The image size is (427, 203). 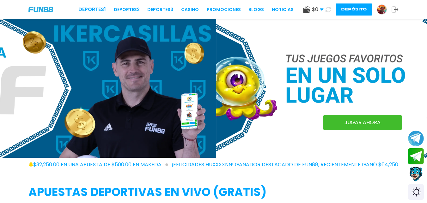 I want to click on img: Avatar, so click(x=382, y=9).